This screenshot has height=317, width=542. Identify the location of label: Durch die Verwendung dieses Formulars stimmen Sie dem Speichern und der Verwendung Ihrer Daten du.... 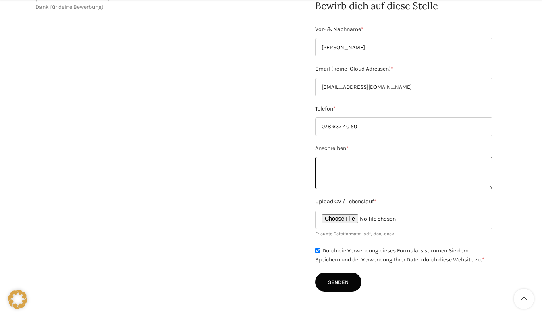
(399, 255).